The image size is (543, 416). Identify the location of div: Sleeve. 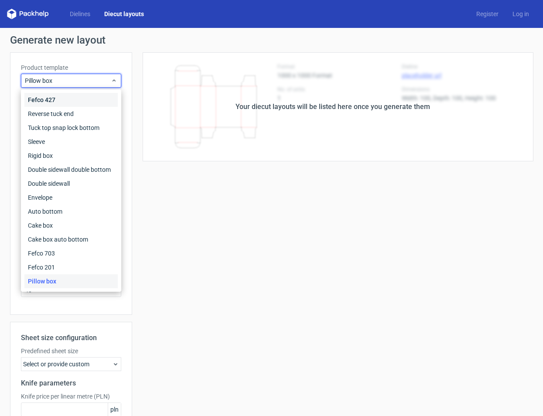
(71, 142).